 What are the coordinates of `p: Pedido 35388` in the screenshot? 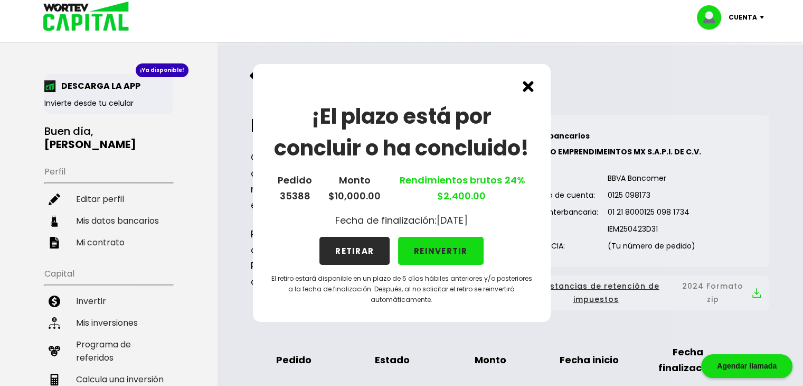 It's located at (295, 188).